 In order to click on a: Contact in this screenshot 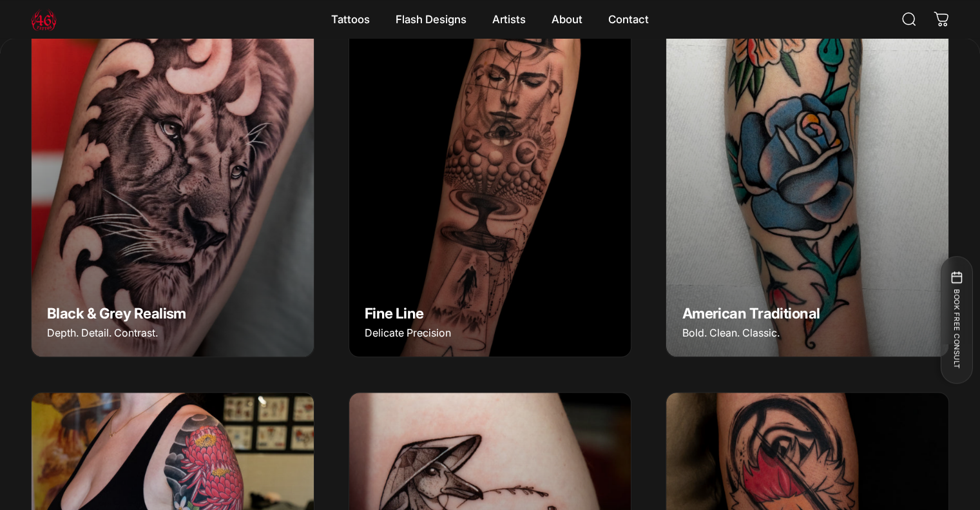, I will do `click(628, 19)`.